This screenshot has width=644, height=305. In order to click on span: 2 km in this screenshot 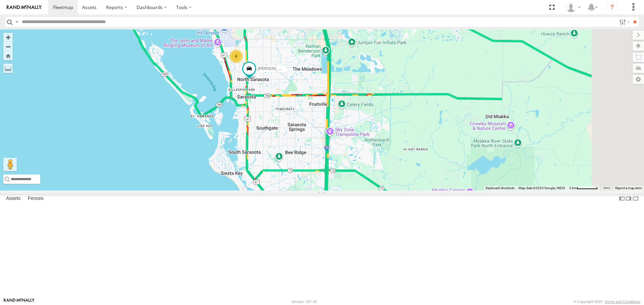, I will do `click(573, 188)`.